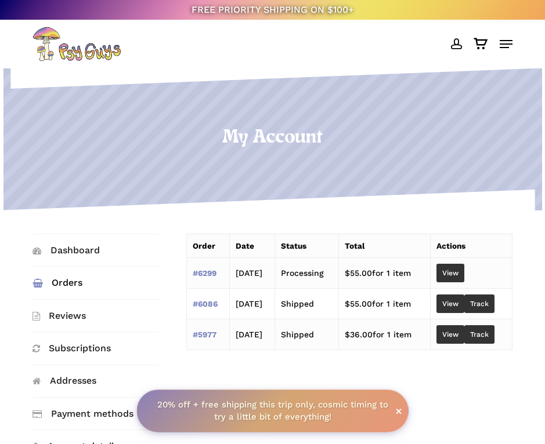 The width and height of the screenshot is (545, 444). I want to click on span: Total, so click(354, 246).